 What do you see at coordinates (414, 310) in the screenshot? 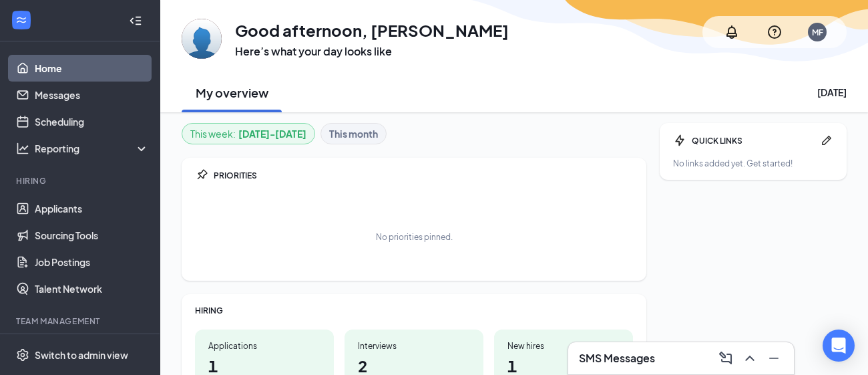
I see `div: HIRING` at bounding box center [414, 310].